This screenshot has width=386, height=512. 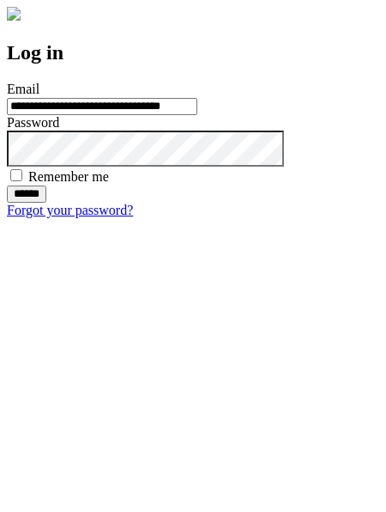 I want to click on label: Email, so click(x=23, y=88).